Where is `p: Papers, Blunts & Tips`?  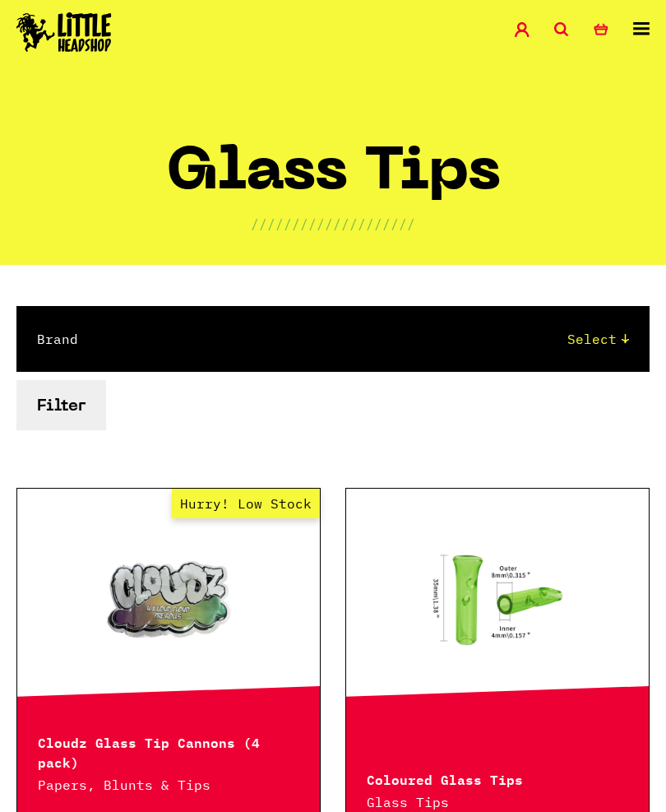 p: Papers, Blunts & Tips is located at coordinates (169, 785).